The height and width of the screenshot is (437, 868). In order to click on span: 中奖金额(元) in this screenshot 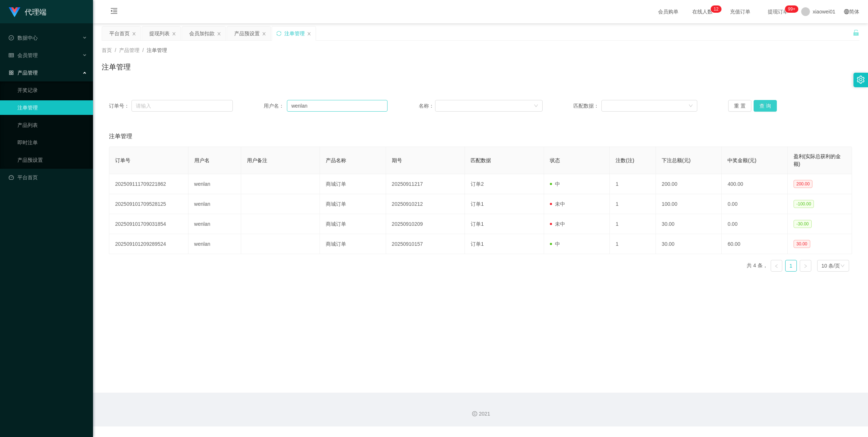, I will do `click(742, 160)`.